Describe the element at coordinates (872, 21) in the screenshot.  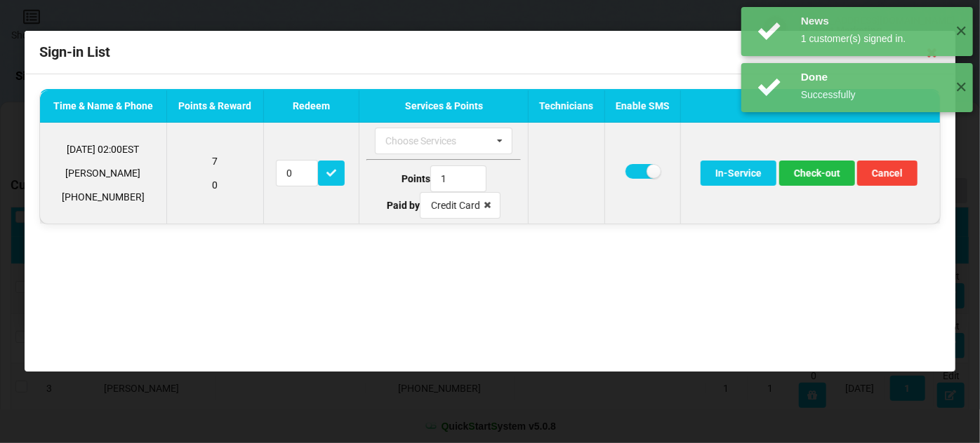
I see `div: News` at that location.